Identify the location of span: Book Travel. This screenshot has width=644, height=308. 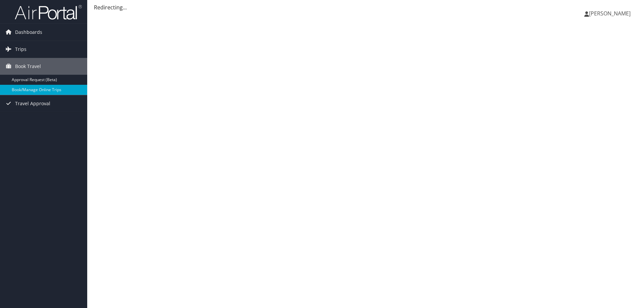
(28, 66).